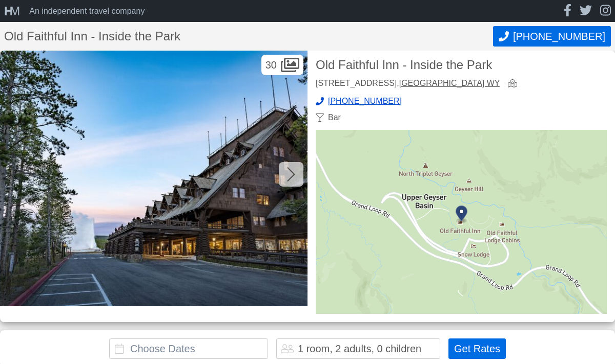 The width and height of the screenshot is (615, 364). I want to click on div: Bar, so click(327, 118).